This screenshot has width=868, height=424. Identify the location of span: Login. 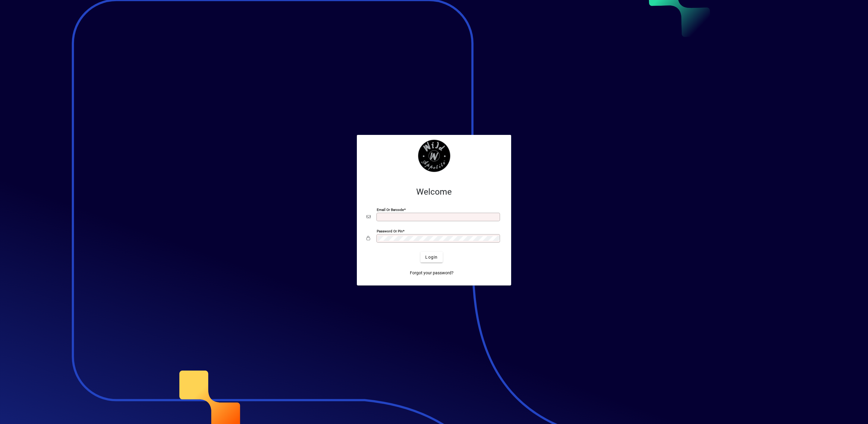
(431, 257).